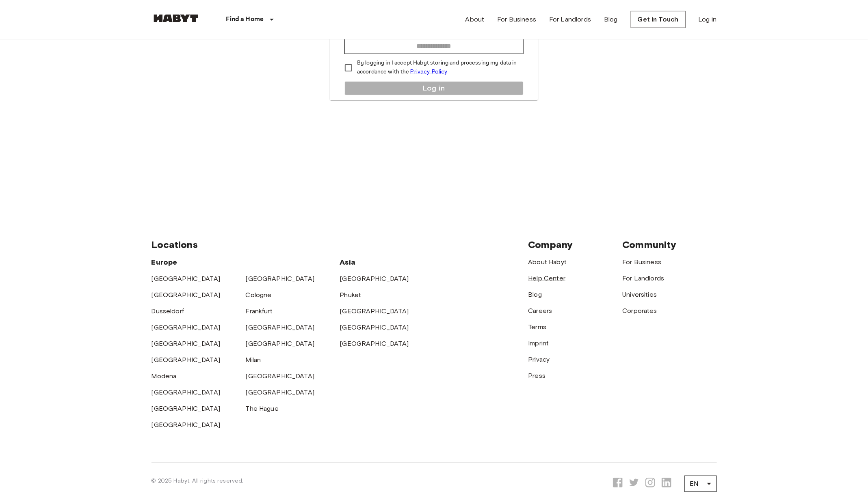 Image resolution: width=868 pixels, height=498 pixels. I want to click on a: For Business, so click(517, 20).